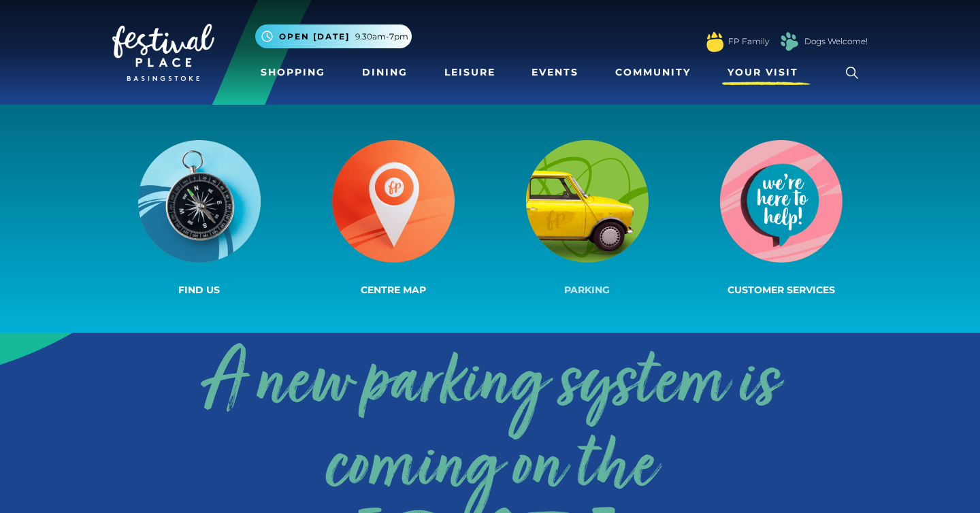 The image size is (980, 513). I want to click on span: Centre Map, so click(393, 290).